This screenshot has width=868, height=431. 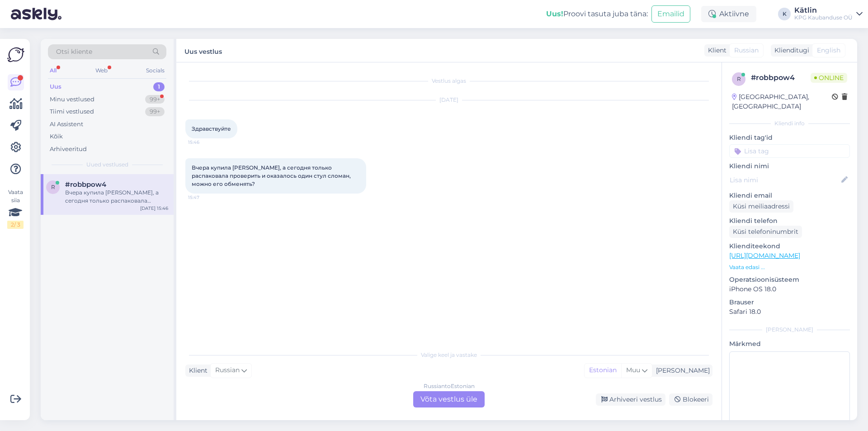 What do you see at coordinates (101, 71) in the screenshot?
I see `div: Web` at bounding box center [101, 71].